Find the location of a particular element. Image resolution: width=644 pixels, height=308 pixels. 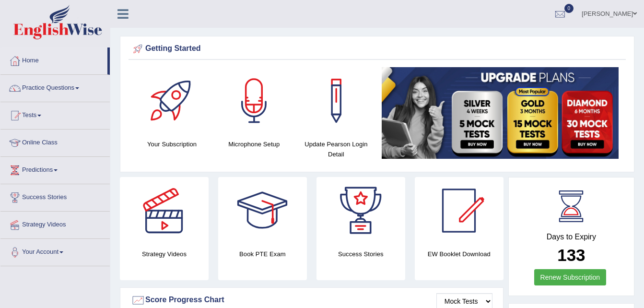

h4: Your Subscription is located at coordinates (172, 144).